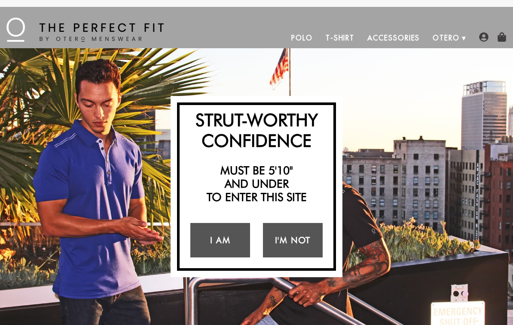  What do you see at coordinates (85, 30) in the screenshot?
I see `img: The Perfect Fit - by Otero Menswear - Logo` at bounding box center [85, 30].